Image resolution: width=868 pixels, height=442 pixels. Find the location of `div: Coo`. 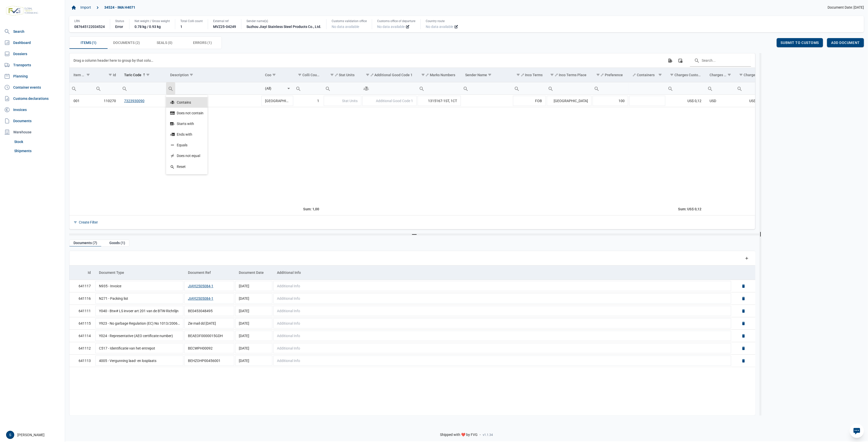

div: Coo is located at coordinates (268, 75).